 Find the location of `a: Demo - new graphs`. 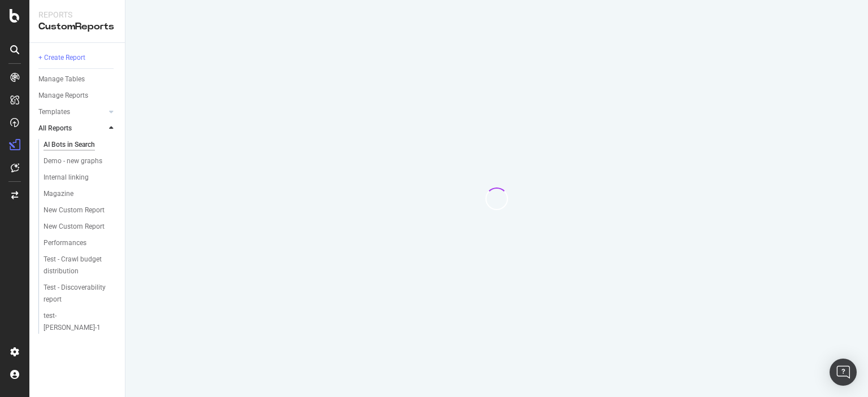

a: Demo - new graphs is located at coordinates (80, 161).